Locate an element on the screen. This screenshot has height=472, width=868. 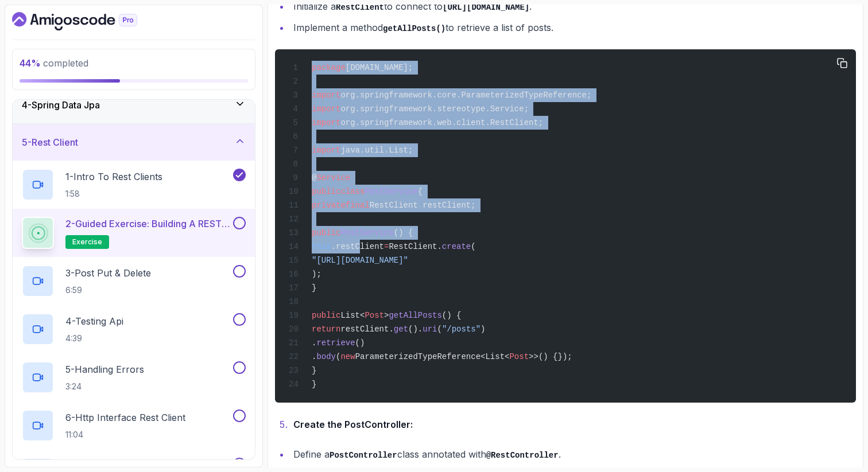
span: return is located at coordinates (326, 329).